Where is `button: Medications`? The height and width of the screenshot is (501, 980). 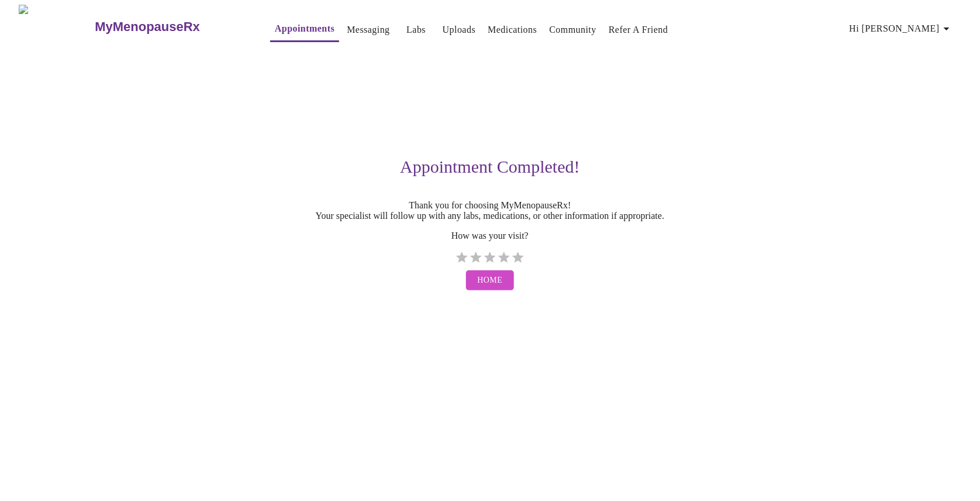 button: Medications is located at coordinates (512, 30).